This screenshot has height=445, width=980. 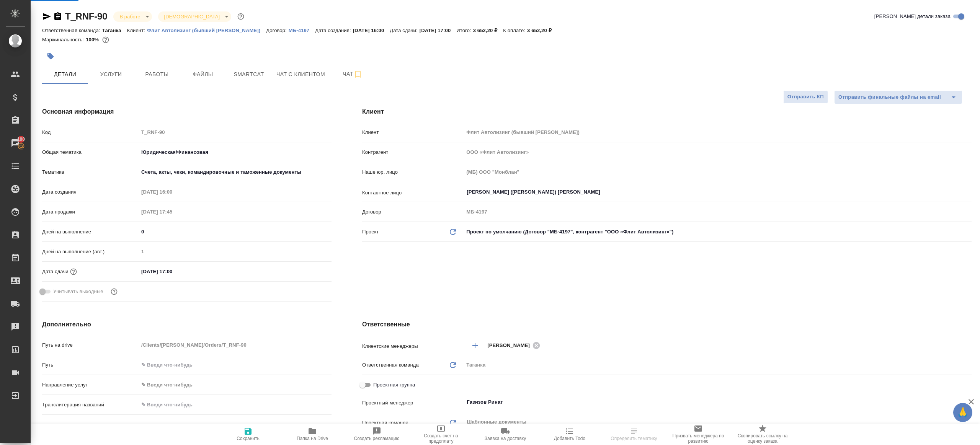 What do you see at coordinates (302, 30) in the screenshot?
I see `p: МБ-4197` at bounding box center [302, 30].